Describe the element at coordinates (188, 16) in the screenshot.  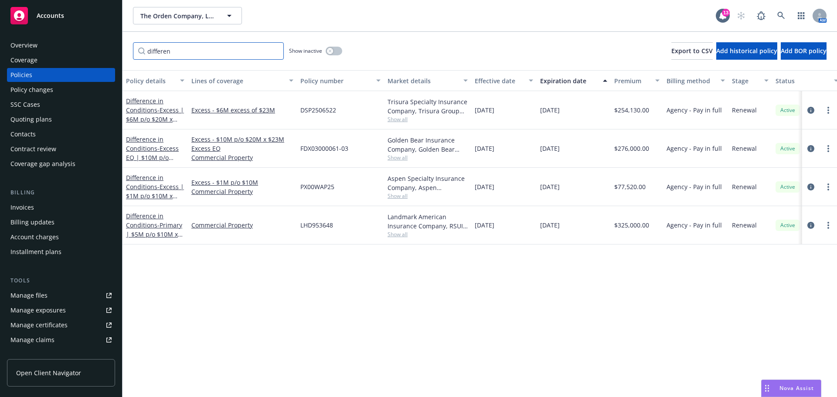
I see `button: The Orden Company, LLC` at that location.